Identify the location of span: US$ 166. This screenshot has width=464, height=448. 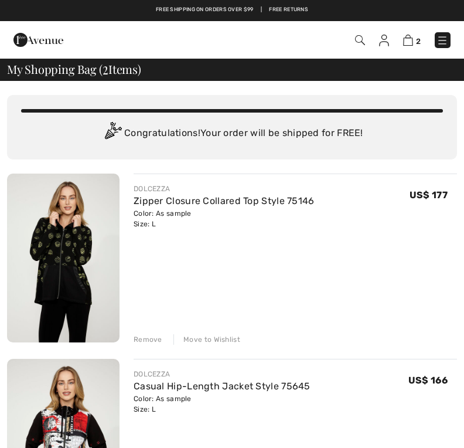
(428, 380).